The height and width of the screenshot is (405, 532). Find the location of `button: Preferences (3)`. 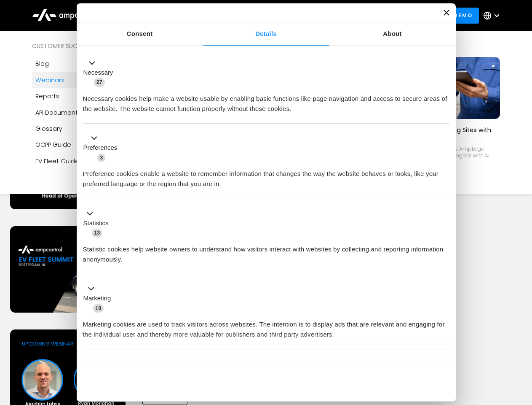

button: Preferences (3) is located at coordinates (103, 148).